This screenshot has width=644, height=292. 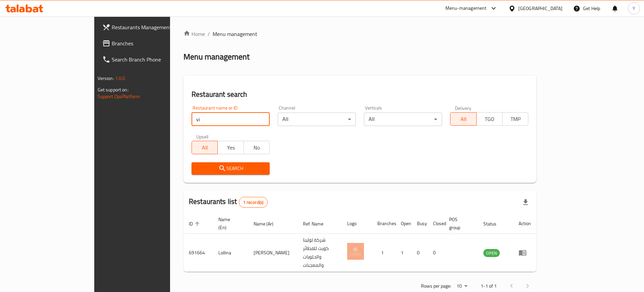 What do you see at coordinates (491, 253) in the screenshot?
I see `div: OPEN` at bounding box center [491, 253].